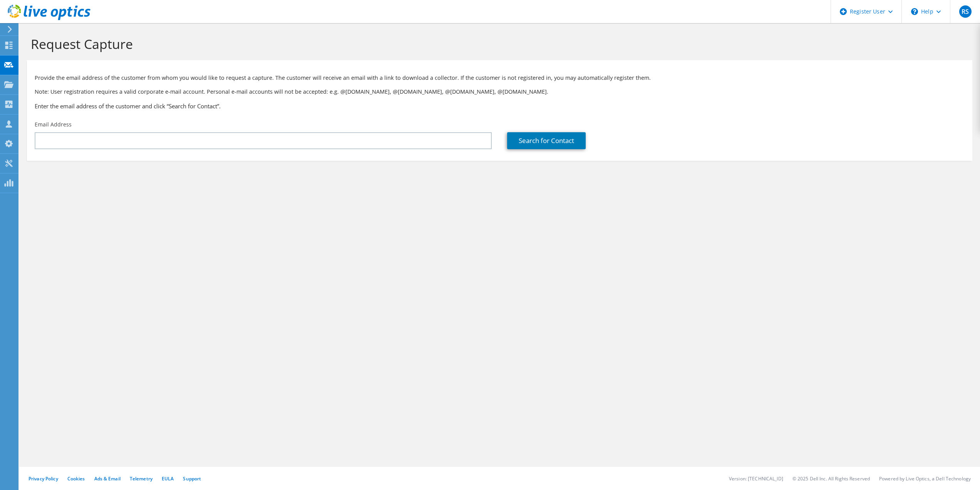  What do you see at coordinates (53, 125) in the screenshot?
I see `label: Email Address` at bounding box center [53, 125].